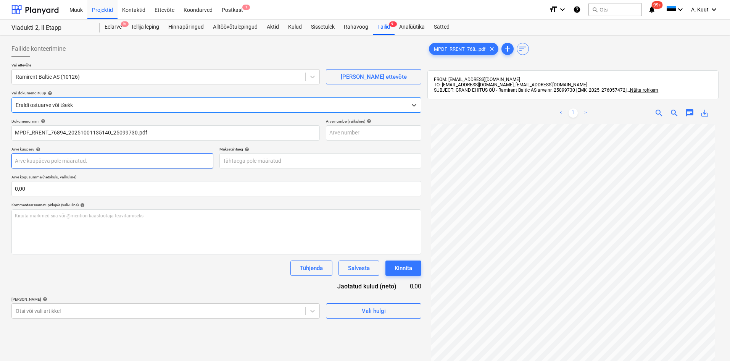 Image resolution: width=730 pixels, height=361 pixels. I want to click on div: Vali dokumendi tüüp, so click(216, 93).